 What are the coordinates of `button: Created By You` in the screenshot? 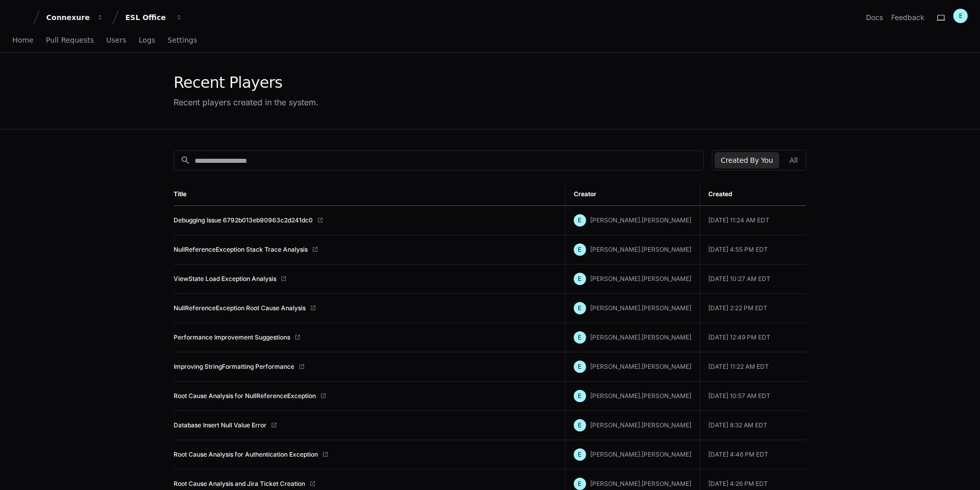 It's located at (746, 160).